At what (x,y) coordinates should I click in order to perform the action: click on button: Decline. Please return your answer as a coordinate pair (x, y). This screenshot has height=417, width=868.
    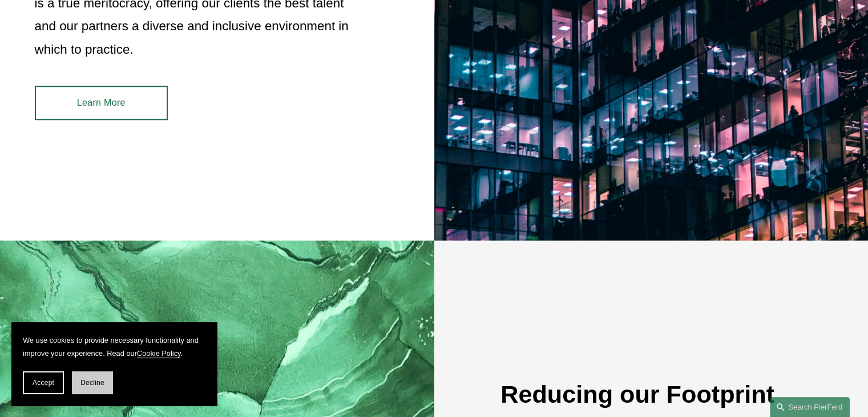
    Looking at the image, I should click on (92, 383).